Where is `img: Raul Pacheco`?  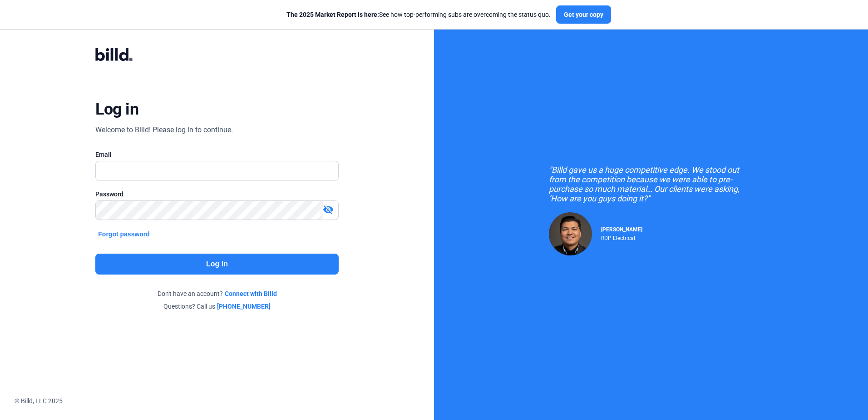
img: Raul Pacheco is located at coordinates (570, 233).